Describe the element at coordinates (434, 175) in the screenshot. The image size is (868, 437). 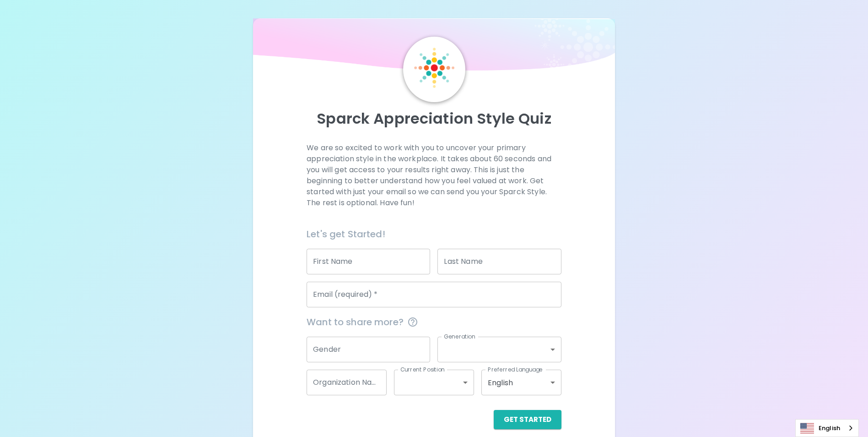
I see `p: We are so excited to work with you to uncover your primary appreciation style in the workplace. I...` at that location.